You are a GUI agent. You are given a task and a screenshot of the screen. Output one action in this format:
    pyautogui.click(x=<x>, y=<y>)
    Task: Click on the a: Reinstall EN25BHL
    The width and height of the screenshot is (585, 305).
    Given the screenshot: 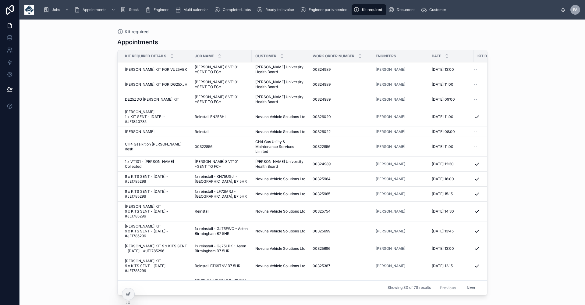 What is the action you would take?
    pyautogui.click(x=221, y=117)
    